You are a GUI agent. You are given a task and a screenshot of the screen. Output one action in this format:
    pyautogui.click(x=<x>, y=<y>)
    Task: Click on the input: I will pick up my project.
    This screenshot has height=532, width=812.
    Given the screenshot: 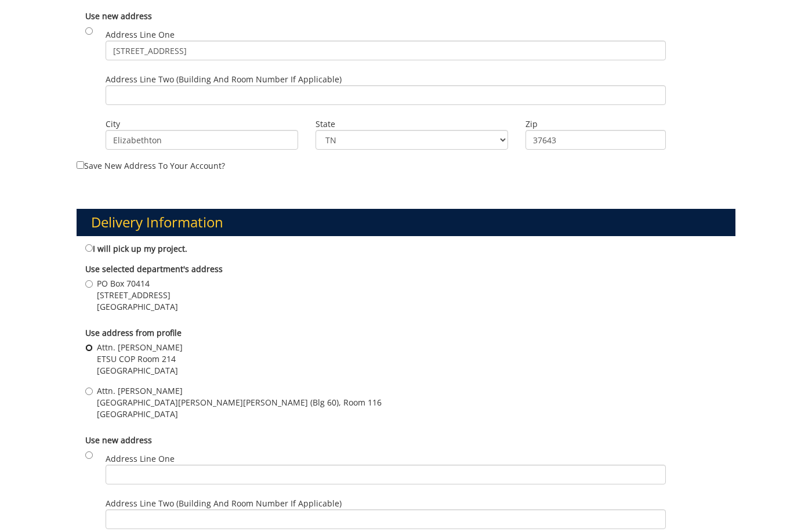 What is the action you would take?
    pyautogui.click(x=89, y=248)
    